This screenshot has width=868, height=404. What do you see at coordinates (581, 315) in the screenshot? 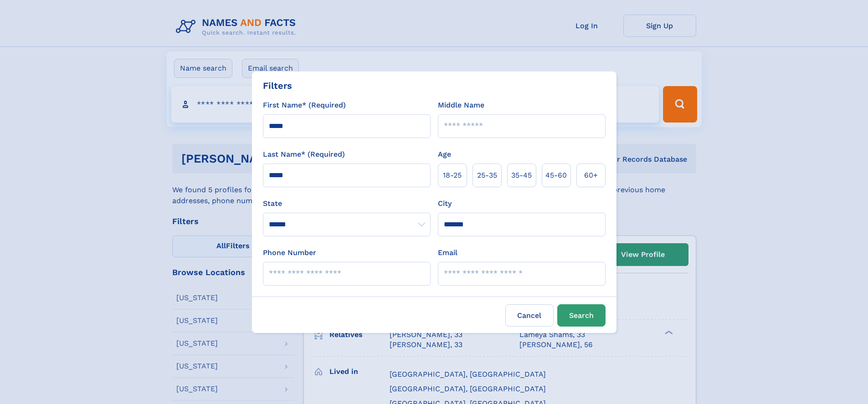
I see `button: Search` at bounding box center [581, 315].